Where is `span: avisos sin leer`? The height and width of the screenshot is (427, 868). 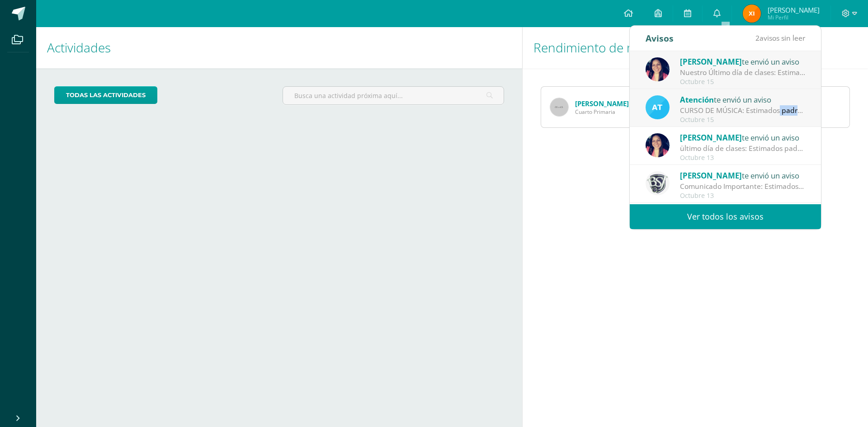 span: avisos sin leer is located at coordinates (780, 38).